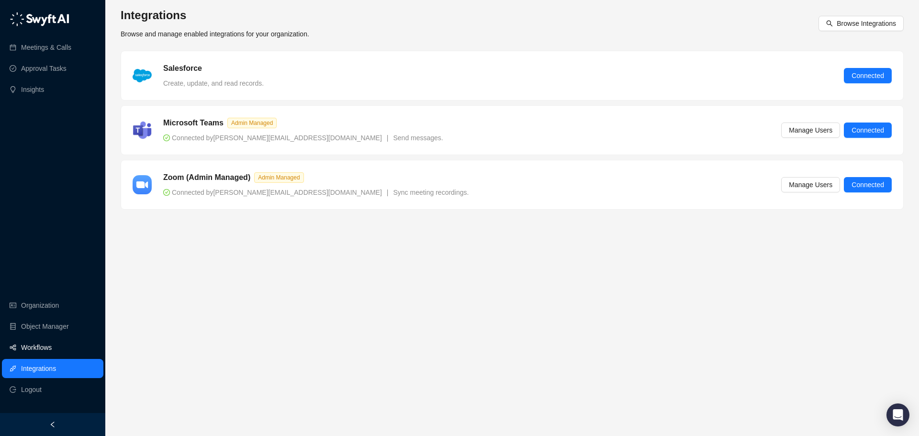 Image resolution: width=919 pixels, height=436 pixels. I want to click on div: Open Intercom Messenger, so click(898, 415).